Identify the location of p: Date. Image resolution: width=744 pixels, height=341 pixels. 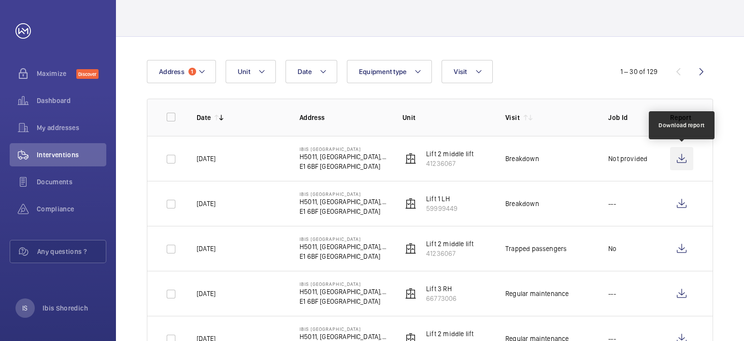
(204, 117).